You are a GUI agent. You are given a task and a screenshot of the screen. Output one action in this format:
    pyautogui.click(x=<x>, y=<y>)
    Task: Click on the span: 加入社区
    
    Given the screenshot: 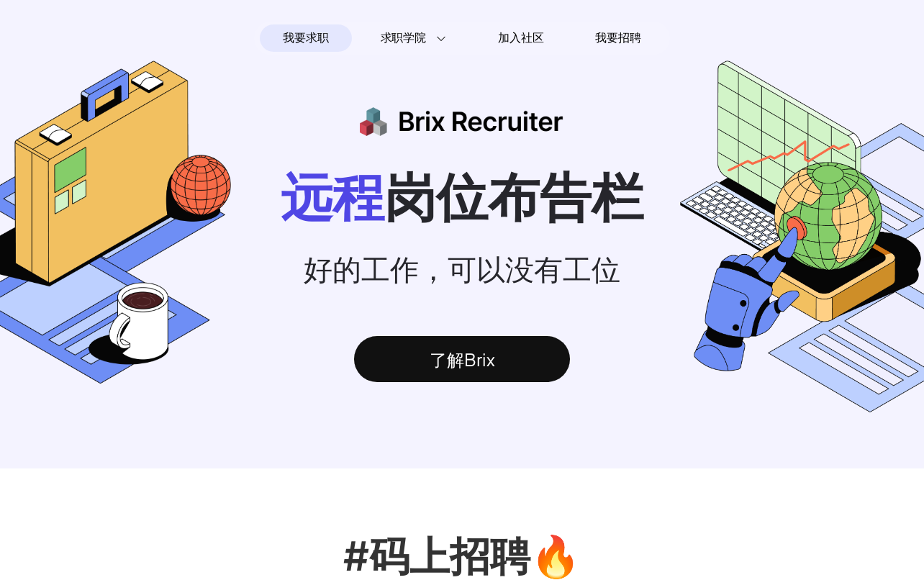 What is the action you would take?
    pyautogui.click(x=521, y=38)
    